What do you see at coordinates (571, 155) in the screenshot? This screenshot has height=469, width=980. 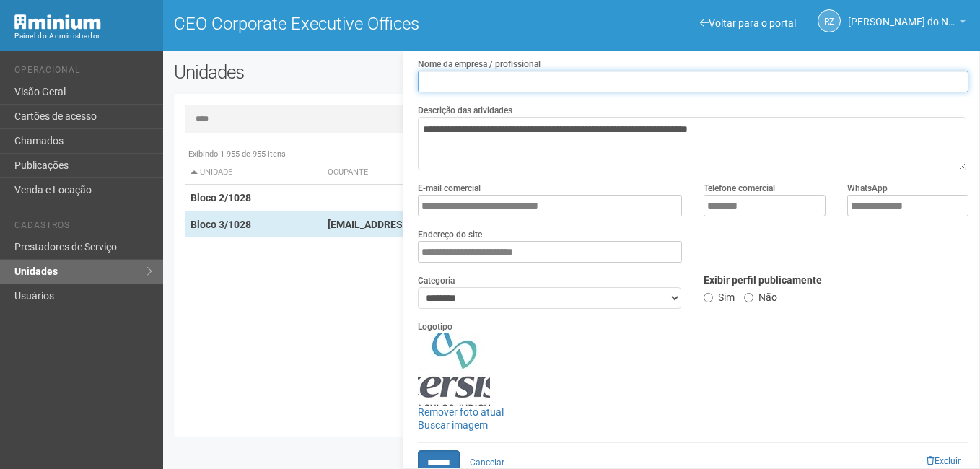 I see `div: Exibindo 1-955 de 955 itens` at bounding box center [571, 155].